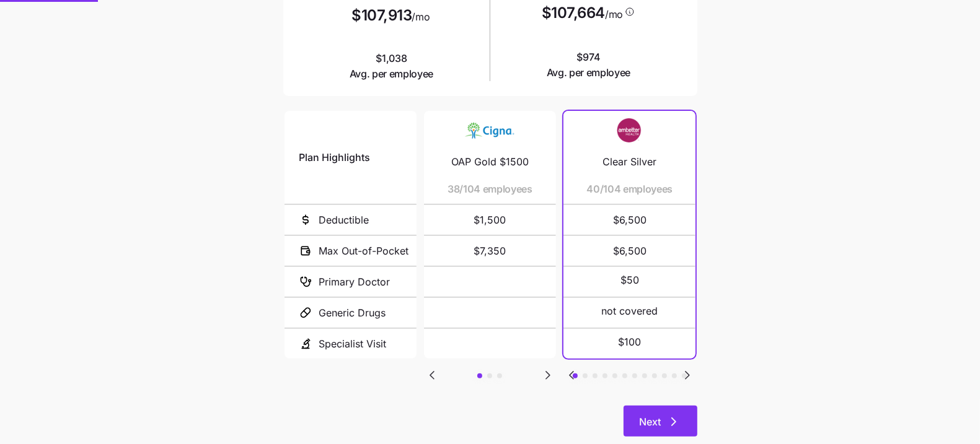 The image size is (980, 444). I want to click on span: 38/104 employees, so click(490, 189).